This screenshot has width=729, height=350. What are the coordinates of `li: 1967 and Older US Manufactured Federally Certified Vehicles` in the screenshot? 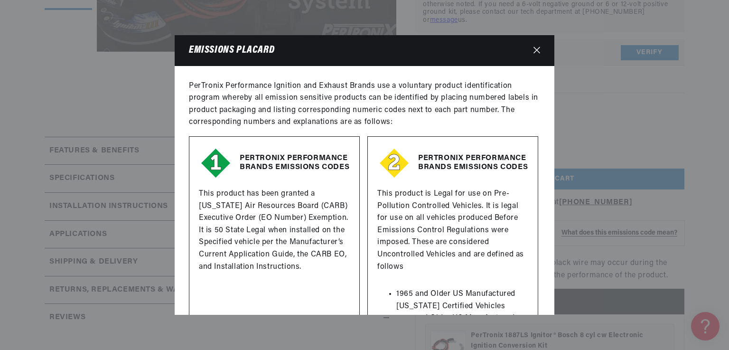 It's located at (462, 324).